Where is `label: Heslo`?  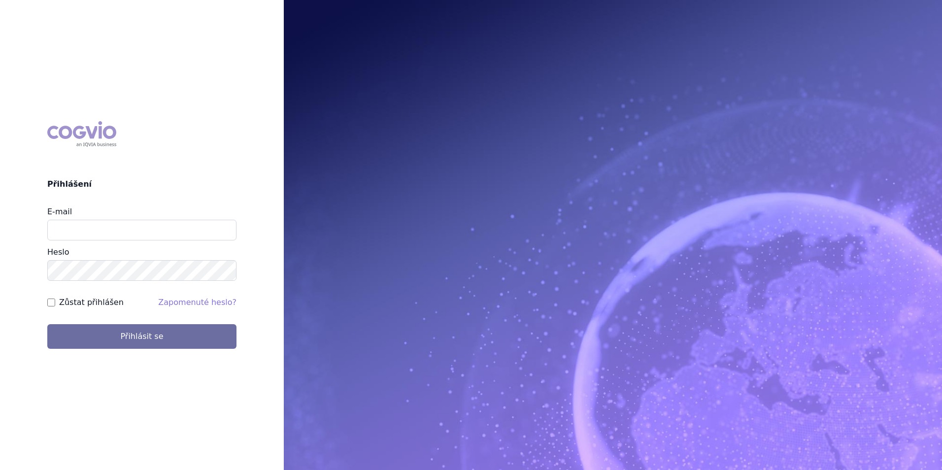 label: Heslo is located at coordinates (58, 252).